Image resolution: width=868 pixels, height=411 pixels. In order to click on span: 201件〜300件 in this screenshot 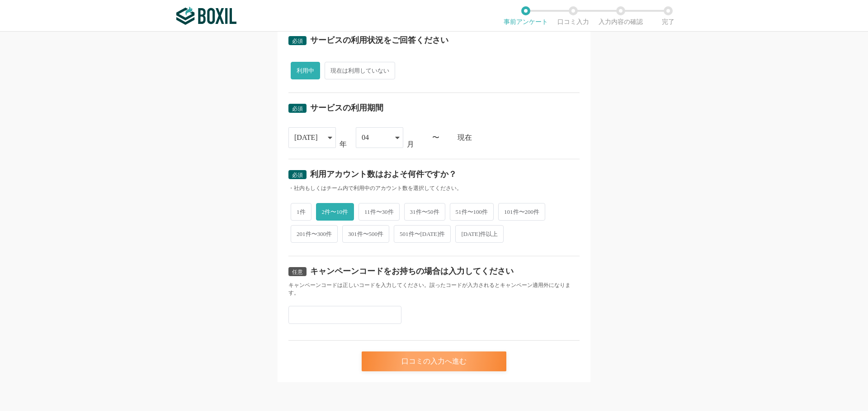, I will do `click(314, 234)`.